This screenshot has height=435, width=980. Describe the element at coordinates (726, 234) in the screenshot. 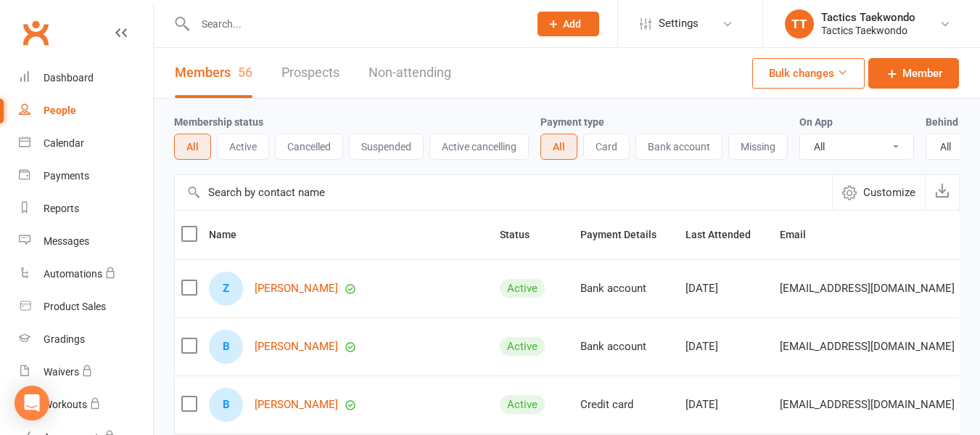

I see `button: Last Attended` at that location.